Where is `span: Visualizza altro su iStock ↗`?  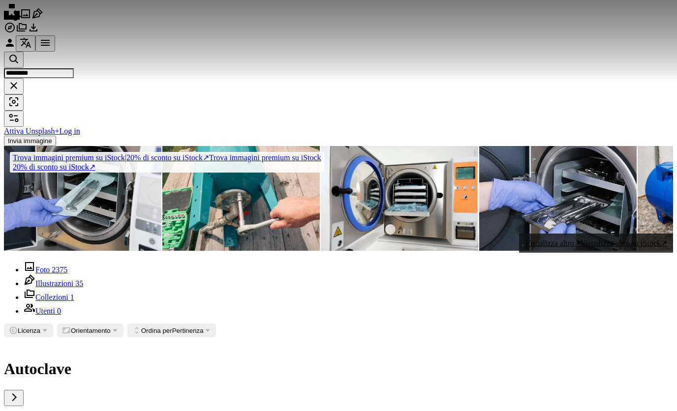
span: Visualizza altro su iStock ↗ is located at coordinates (624, 243).